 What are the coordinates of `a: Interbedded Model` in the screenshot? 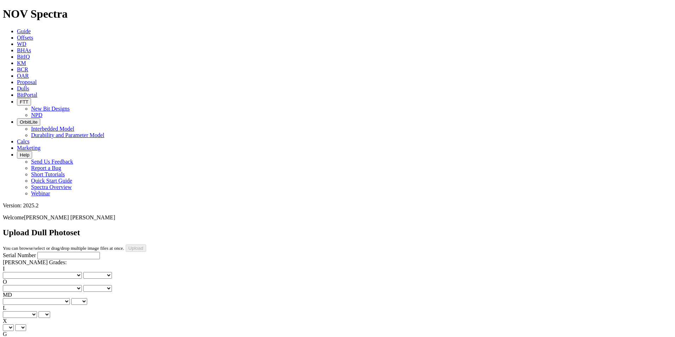 It's located at (53, 128).